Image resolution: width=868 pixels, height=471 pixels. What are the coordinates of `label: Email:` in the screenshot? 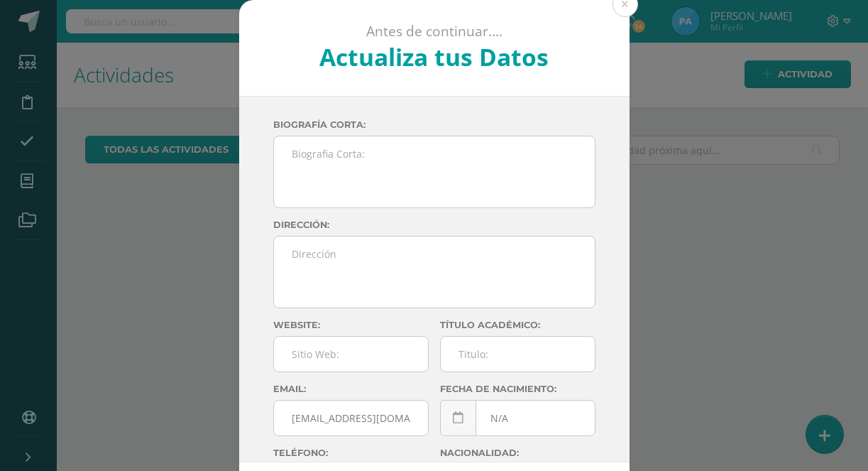 It's located at (351, 388).